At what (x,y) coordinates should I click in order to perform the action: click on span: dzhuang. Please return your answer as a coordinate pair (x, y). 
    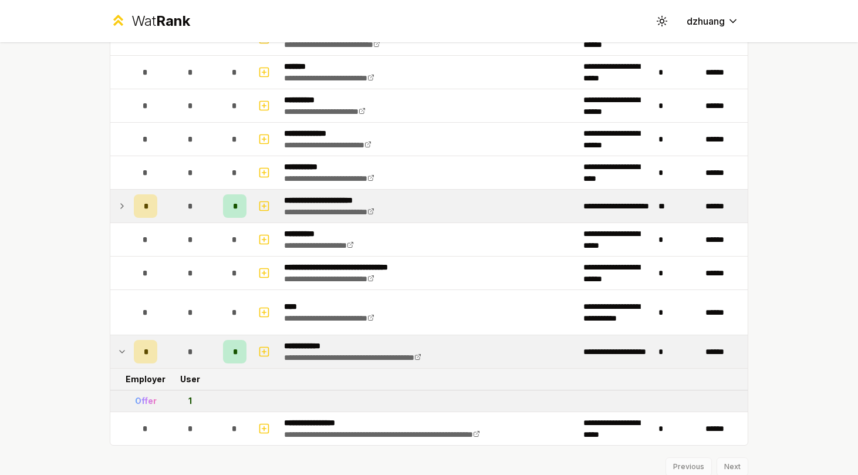
    Looking at the image, I should click on (706, 21).